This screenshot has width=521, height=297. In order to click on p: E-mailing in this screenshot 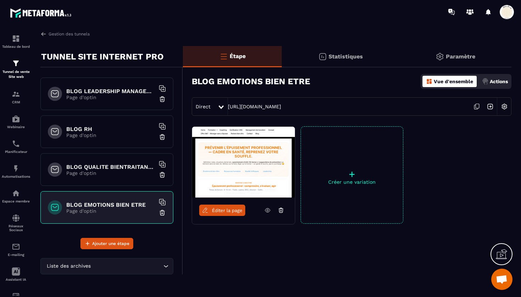, I will do `click(16, 255)`.